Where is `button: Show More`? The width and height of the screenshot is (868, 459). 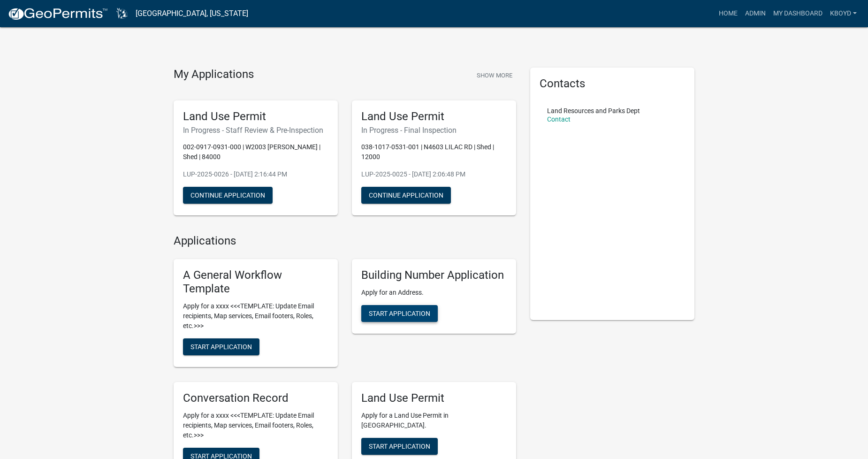 button: Show More is located at coordinates (495, 75).